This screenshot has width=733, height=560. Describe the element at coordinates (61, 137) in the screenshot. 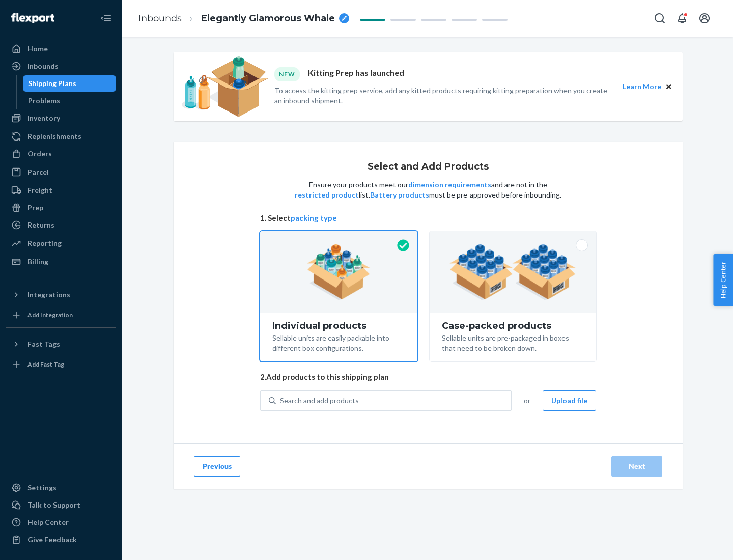

I see `a: Replenishments` at that location.